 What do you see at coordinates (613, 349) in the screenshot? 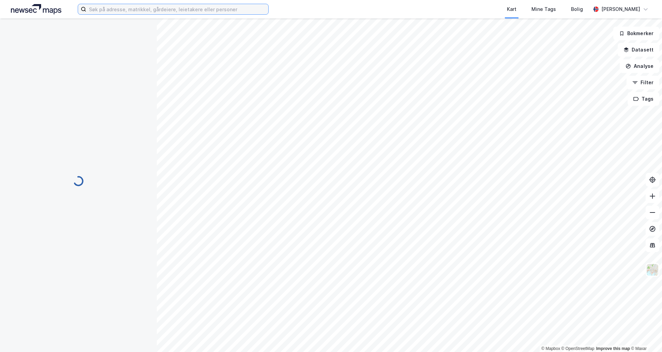
I see `a: Improve this map` at bounding box center [613, 349].